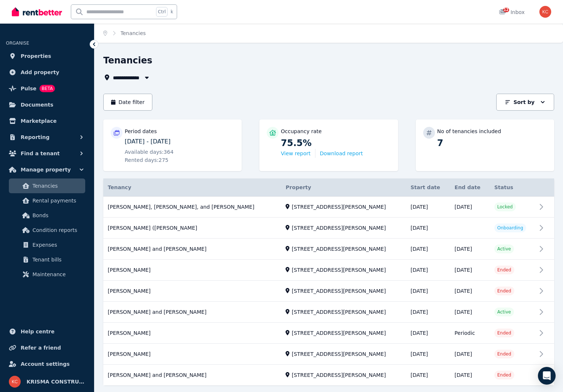 The image size is (563, 392). Describe the element at coordinates (329, 249) in the screenshot. I see `a: View details for Hohua James - Tainui Matipo and Che-Hung Lin` at that location.